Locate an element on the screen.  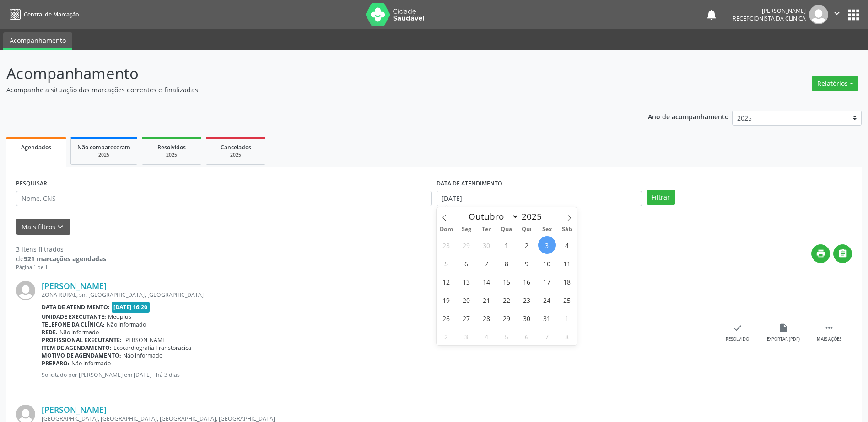
span: Outubro 29, 2025 is located at coordinates (506, 318).